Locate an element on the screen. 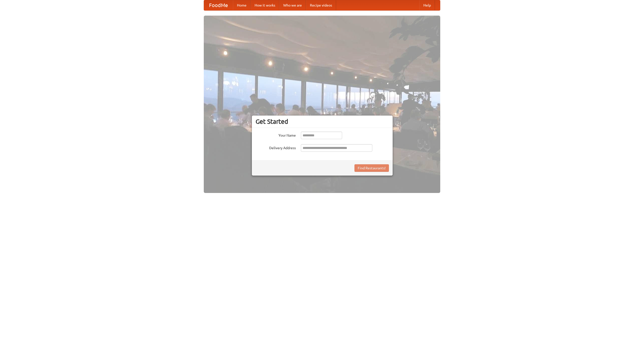  a: Who we are is located at coordinates (293, 6).